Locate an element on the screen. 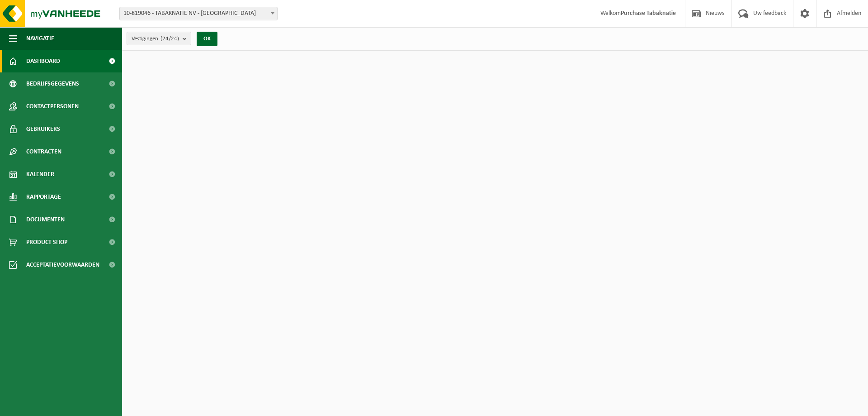 The image size is (868, 416). span: Product Shop is located at coordinates (47, 242).